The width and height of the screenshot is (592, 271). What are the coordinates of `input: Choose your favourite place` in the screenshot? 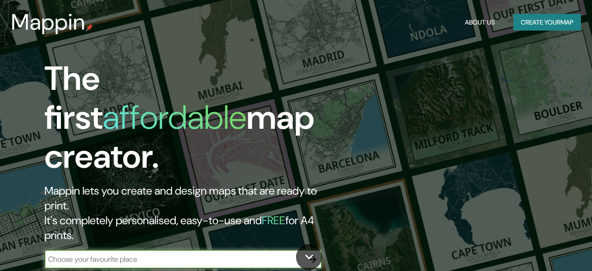 It's located at (174, 259).